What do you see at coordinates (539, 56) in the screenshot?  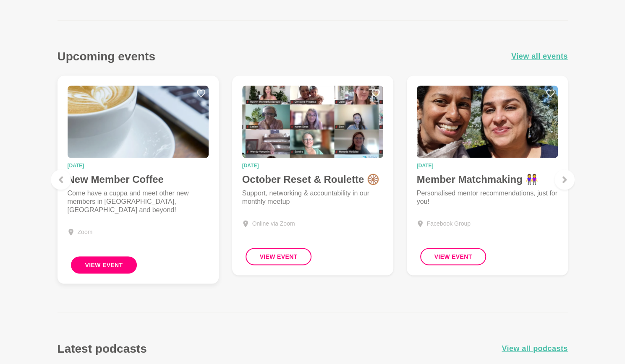 I see `a: View all events` at bounding box center [539, 56].